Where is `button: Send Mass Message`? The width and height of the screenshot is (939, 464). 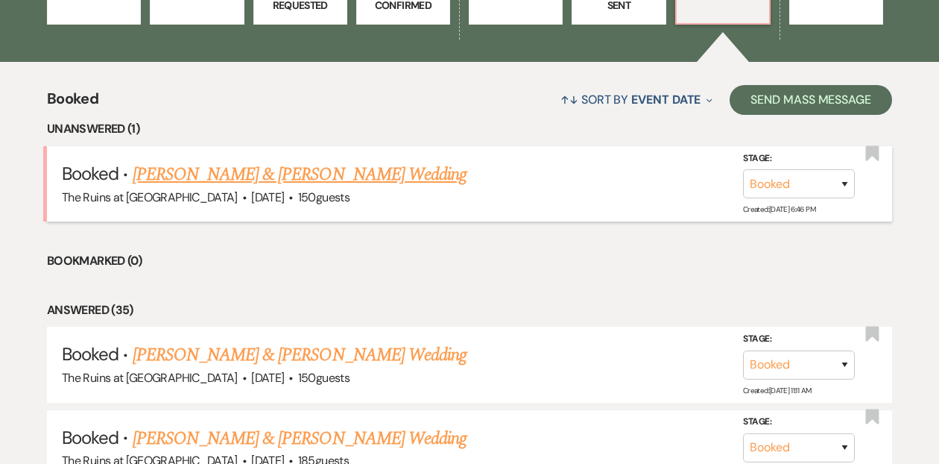 button: Send Mass Message is located at coordinates (811, 100).